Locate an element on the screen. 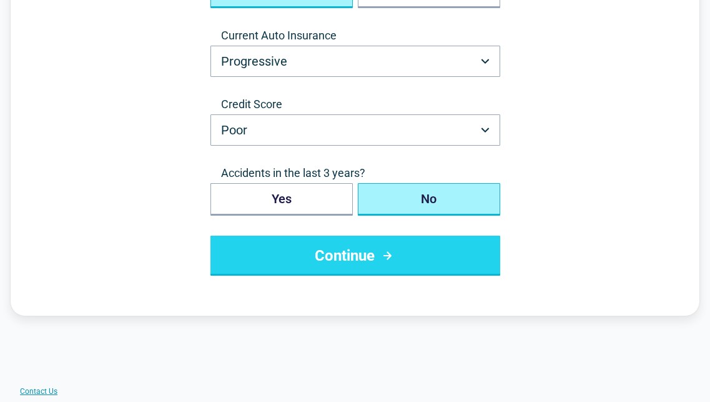 Image resolution: width=710 pixels, height=402 pixels. label: Credit Score is located at coordinates (355, 104).